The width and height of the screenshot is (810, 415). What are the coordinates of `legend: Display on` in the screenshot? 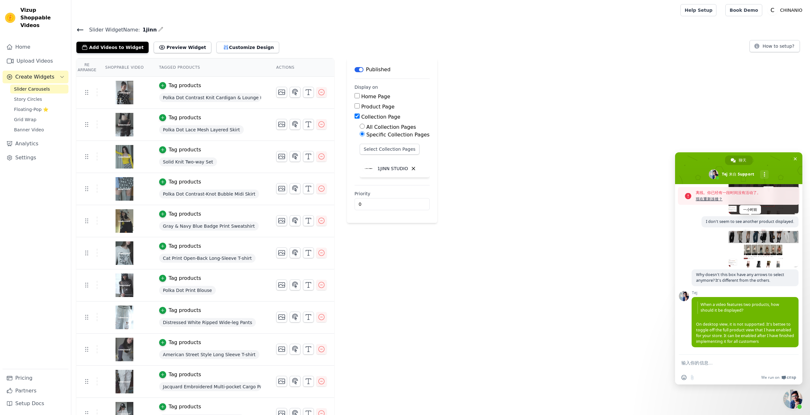 It's located at (366, 87).